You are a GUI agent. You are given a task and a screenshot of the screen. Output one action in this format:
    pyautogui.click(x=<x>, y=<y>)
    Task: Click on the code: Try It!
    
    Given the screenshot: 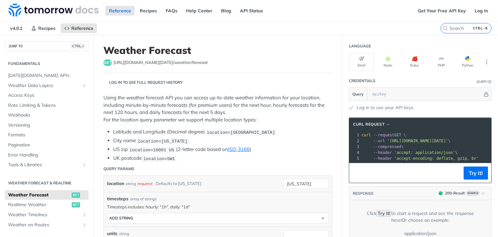 What is the action you would take?
    pyautogui.click(x=384, y=213)
    